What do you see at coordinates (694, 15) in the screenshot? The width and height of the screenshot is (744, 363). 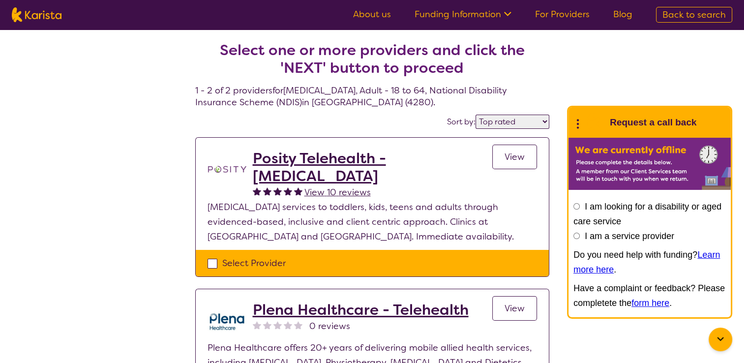 I see `span: Back to search` at bounding box center [694, 15].